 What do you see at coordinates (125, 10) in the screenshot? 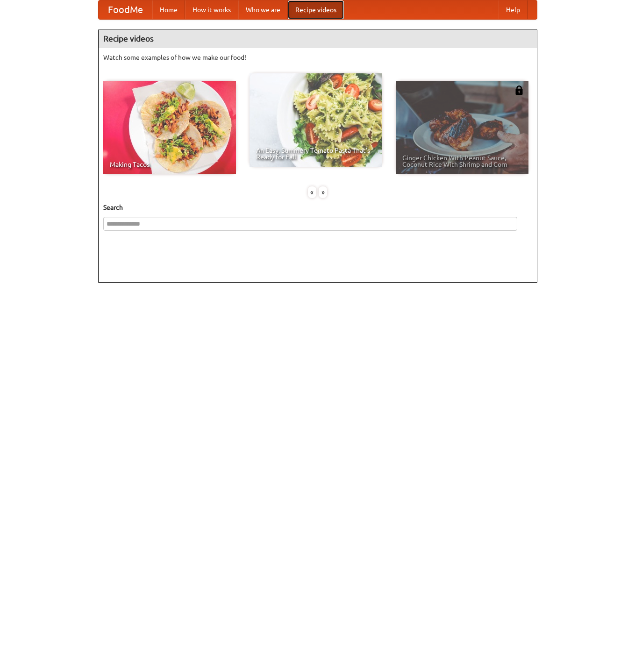
I see `a: FoodMe` at bounding box center [125, 10].